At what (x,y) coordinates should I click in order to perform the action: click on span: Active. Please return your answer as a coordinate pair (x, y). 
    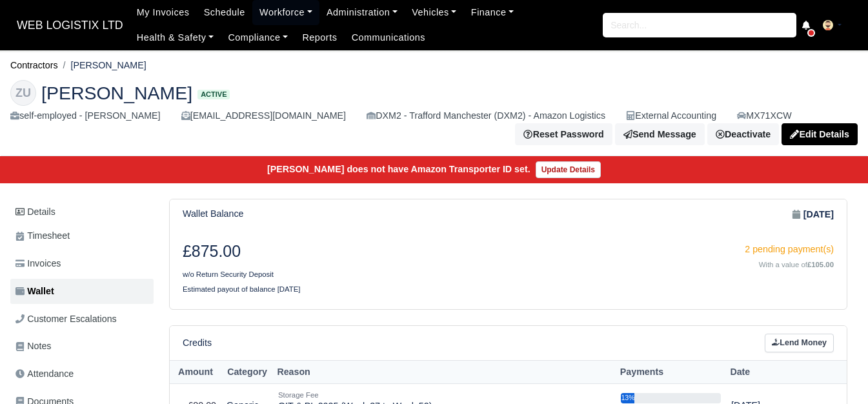
    Looking at the image, I should click on (214, 94).